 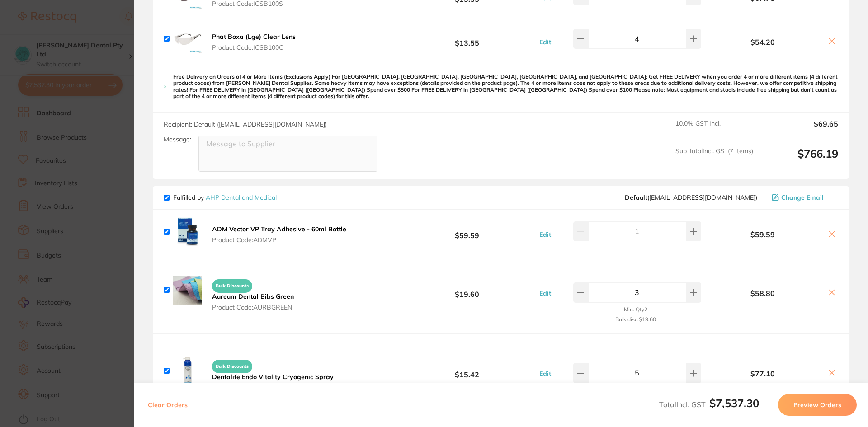 What do you see at coordinates (636, 310) in the screenshot?
I see `small: Min. Qty 2` at bounding box center [636, 310].